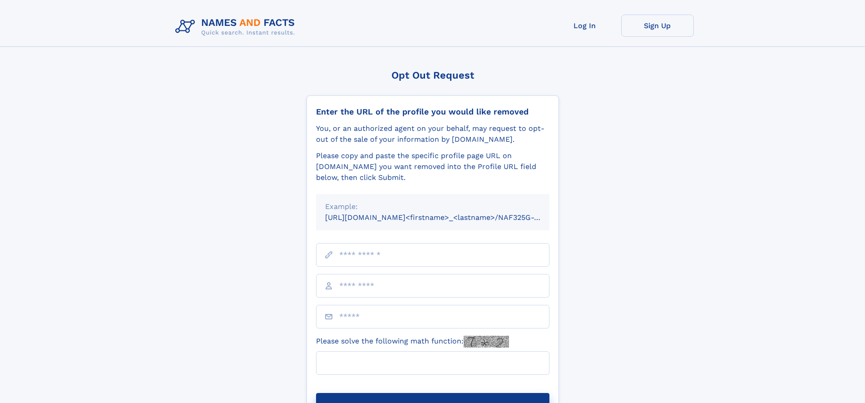 This screenshot has height=403, width=865. What do you see at coordinates (412, 341) in the screenshot?
I see `label: Please solve the following math function:` at bounding box center [412, 341].